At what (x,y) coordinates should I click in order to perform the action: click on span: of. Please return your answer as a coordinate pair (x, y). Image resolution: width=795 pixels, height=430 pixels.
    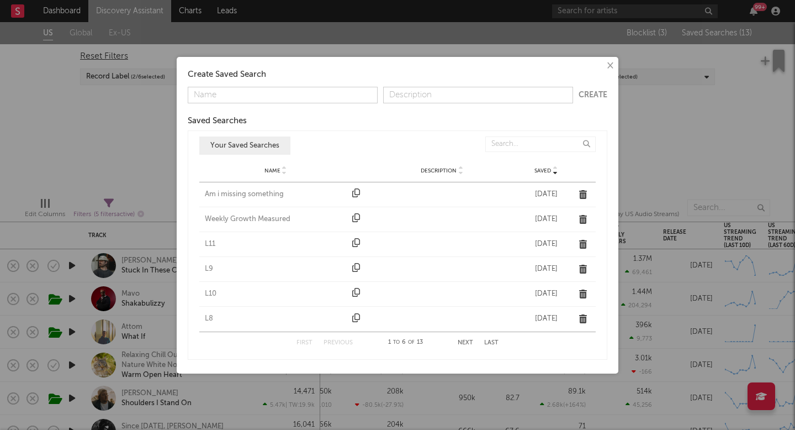
    Looking at the image, I should click on (411, 342).